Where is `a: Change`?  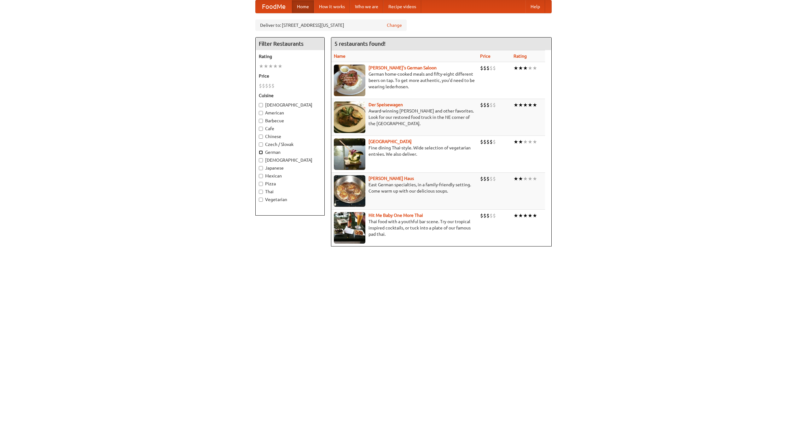
a: Change is located at coordinates (394, 25).